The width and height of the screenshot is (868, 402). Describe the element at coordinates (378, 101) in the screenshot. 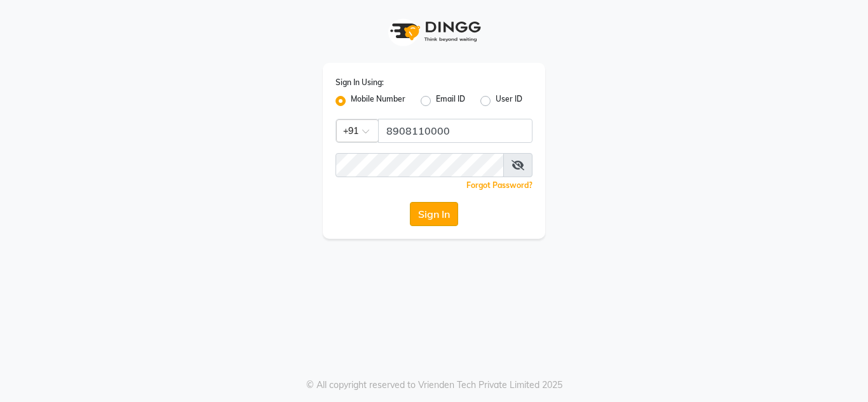

I see `label: Mobile Number` at that location.